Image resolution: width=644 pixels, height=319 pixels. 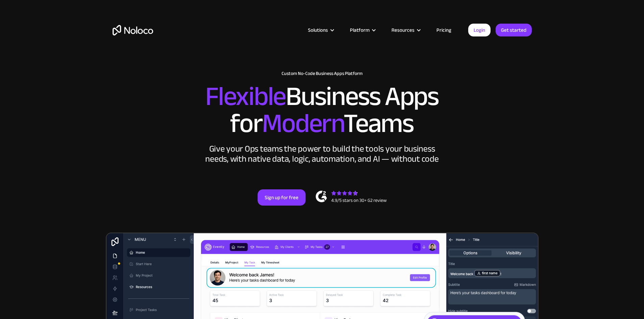 What do you see at coordinates (133, 30) in the screenshot?
I see `a: home` at bounding box center [133, 30].